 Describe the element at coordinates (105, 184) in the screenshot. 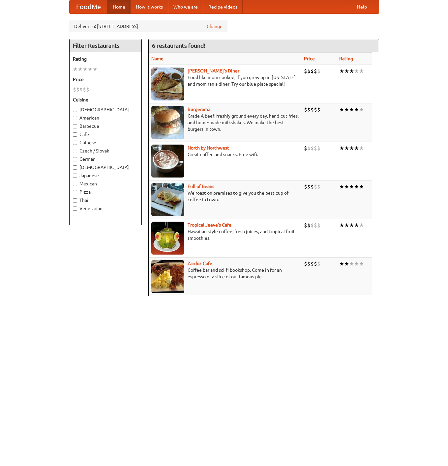

I see `label: Mexican` at that location.